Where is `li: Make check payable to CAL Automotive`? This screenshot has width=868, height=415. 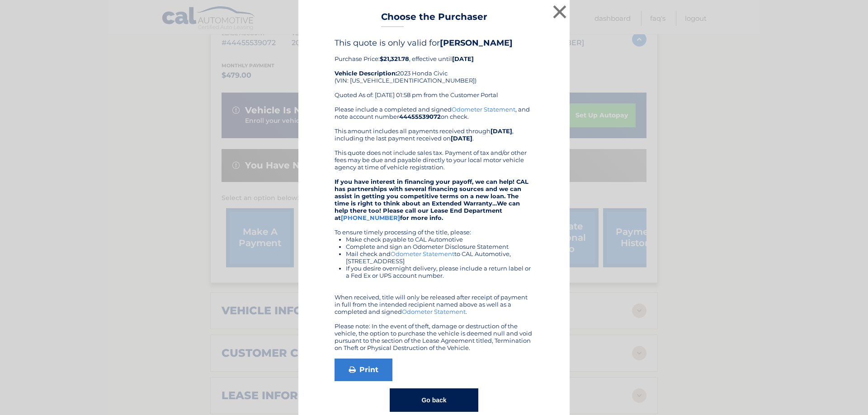 li: Make check payable to CAL Automotive is located at coordinates (440, 240).